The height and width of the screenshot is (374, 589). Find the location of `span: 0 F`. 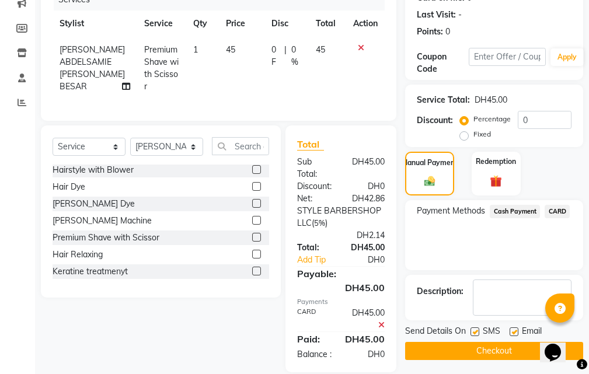

span: 0 F is located at coordinates (275, 56).